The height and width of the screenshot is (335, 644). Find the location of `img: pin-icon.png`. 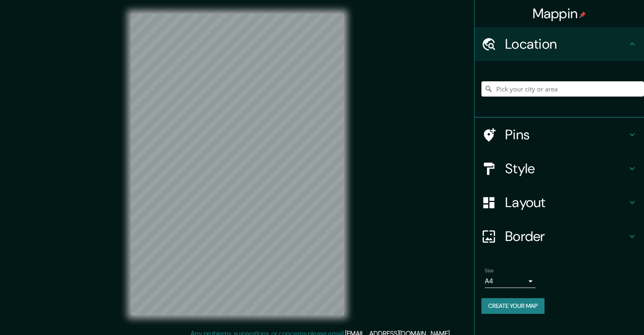

img: pin-icon.png is located at coordinates (583, 15).